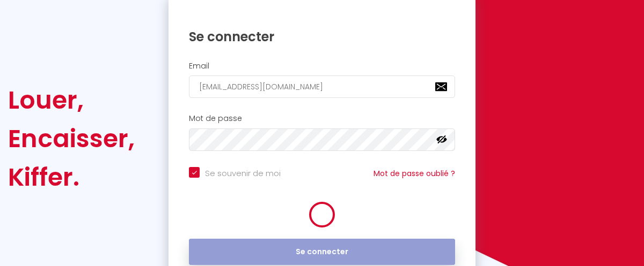 The height and width of the screenshot is (266, 644). What do you see at coordinates (322, 66) in the screenshot?
I see `h2: Email` at bounding box center [322, 66].